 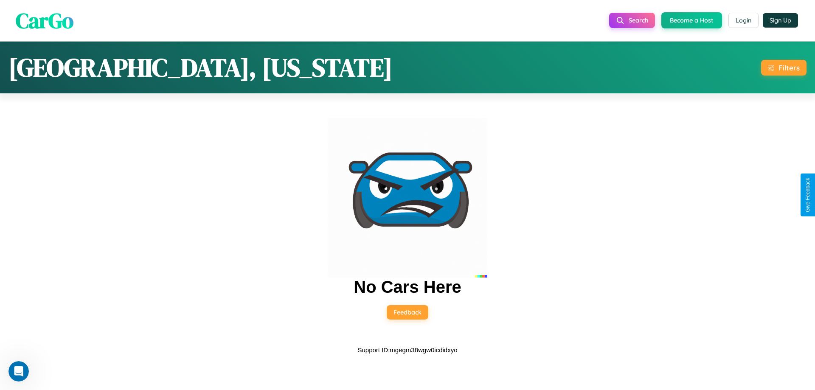 I want to click on button: Login, so click(x=744, y=20).